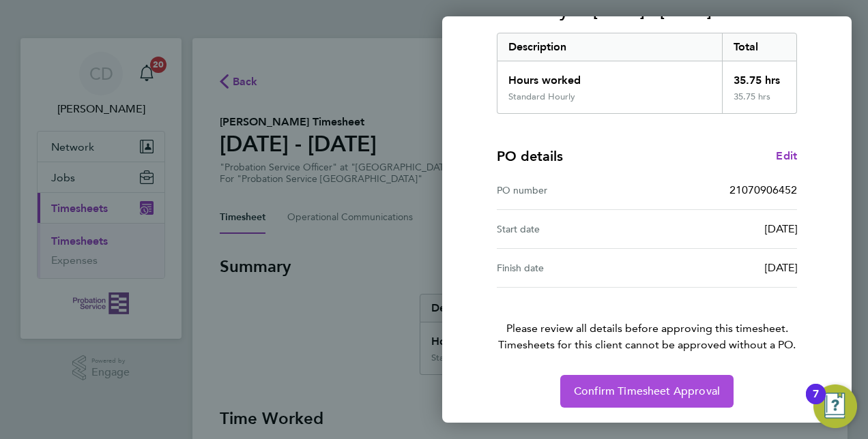 The image size is (868, 439). What do you see at coordinates (529, 156) in the screenshot?
I see `h4: PO details` at bounding box center [529, 156].